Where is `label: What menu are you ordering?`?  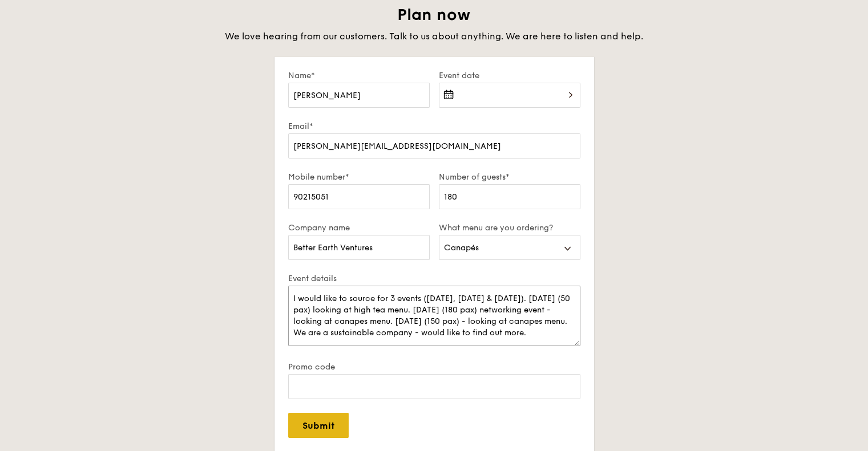 label: What menu are you ordering? is located at coordinates (509, 228).